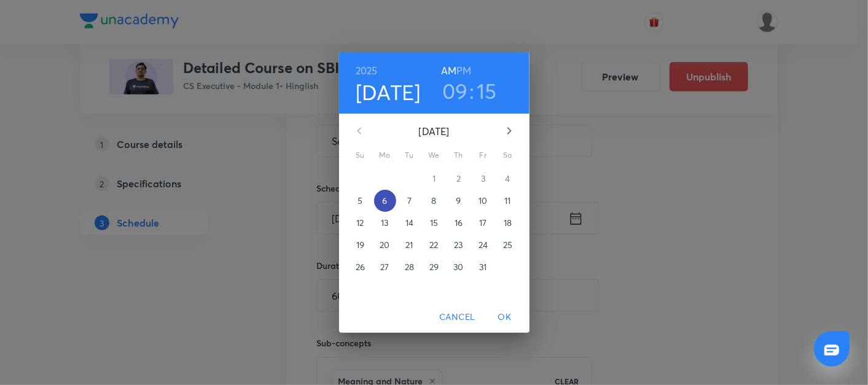 This screenshot has height=385, width=868. What do you see at coordinates (434, 245) in the screenshot?
I see `button: 22` at bounding box center [434, 245].